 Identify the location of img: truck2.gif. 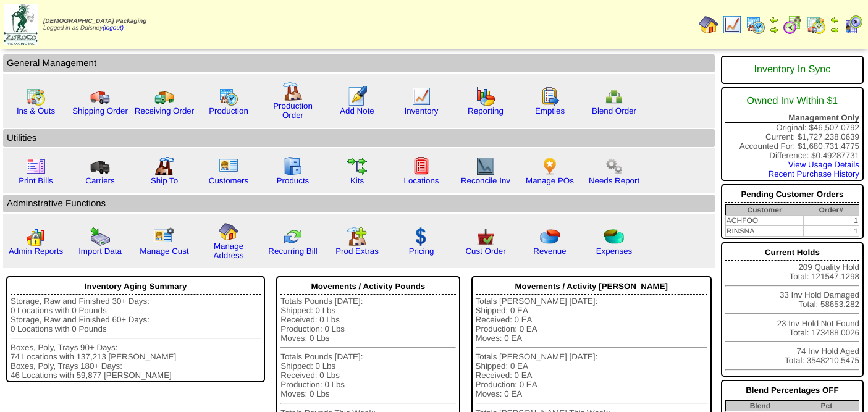
(164, 96).